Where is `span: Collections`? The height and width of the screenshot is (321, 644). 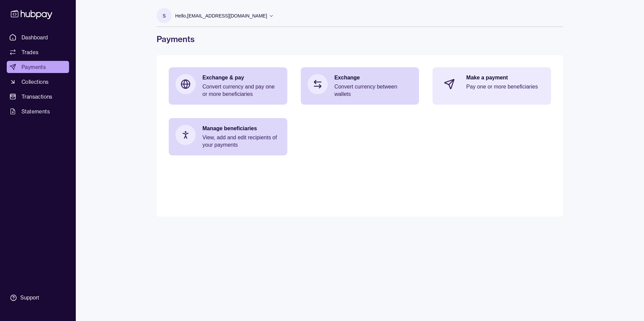 span: Collections is located at coordinates (35, 82).